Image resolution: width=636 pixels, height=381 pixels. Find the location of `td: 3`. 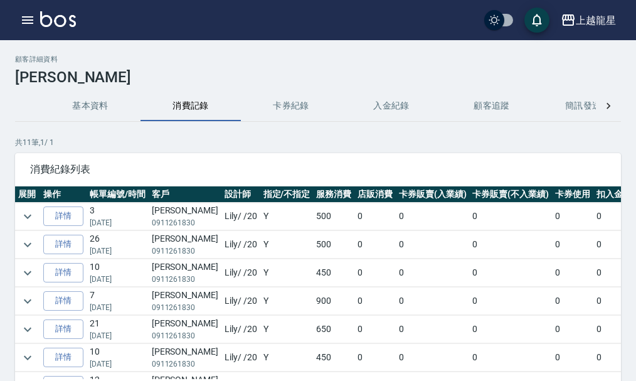

td: 3 is located at coordinates (117, 216).